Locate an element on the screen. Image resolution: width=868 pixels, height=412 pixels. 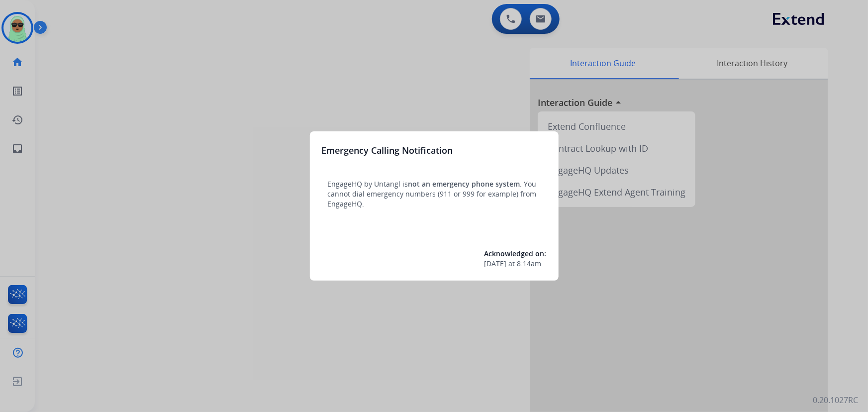
h3: Emergency Calling Notification is located at coordinates (388, 150).